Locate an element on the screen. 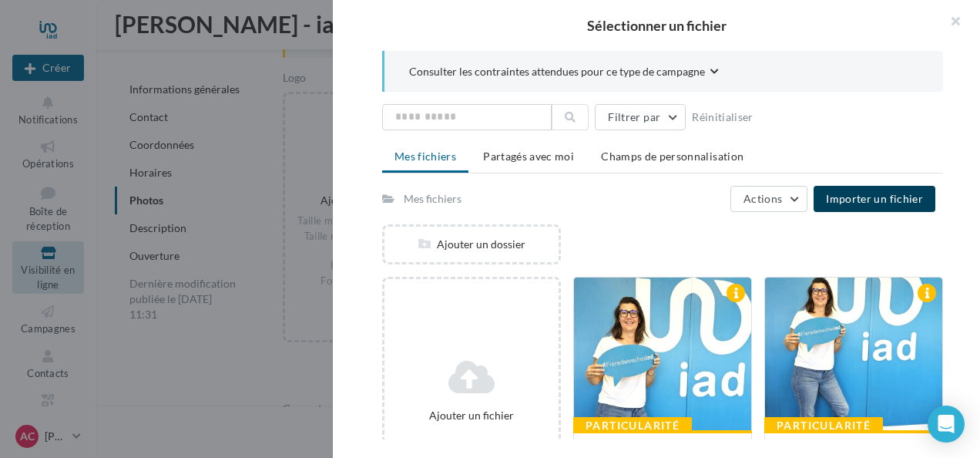  span: Actions is located at coordinates (763, 198).